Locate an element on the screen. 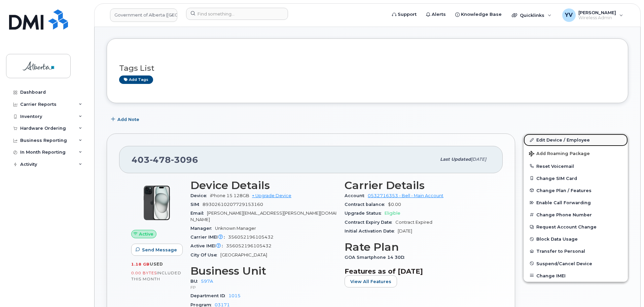 The image size is (644, 307). a: 1015 is located at coordinates (234, 296).